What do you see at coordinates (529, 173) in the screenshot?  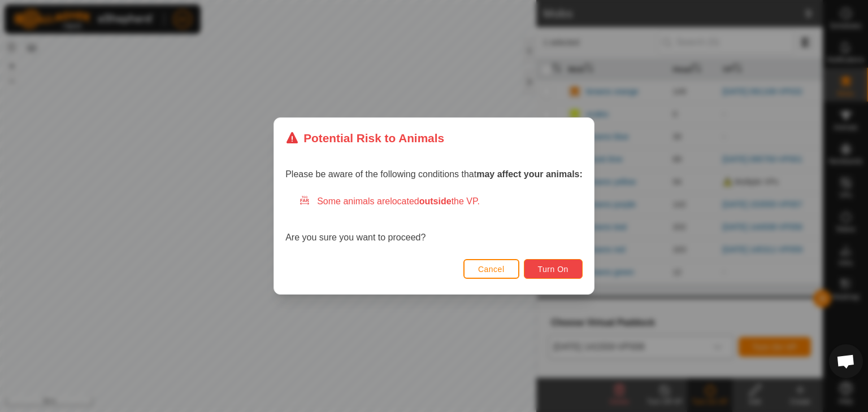 I see `strong: may affect your animals:` at bounding box center [529, 173].